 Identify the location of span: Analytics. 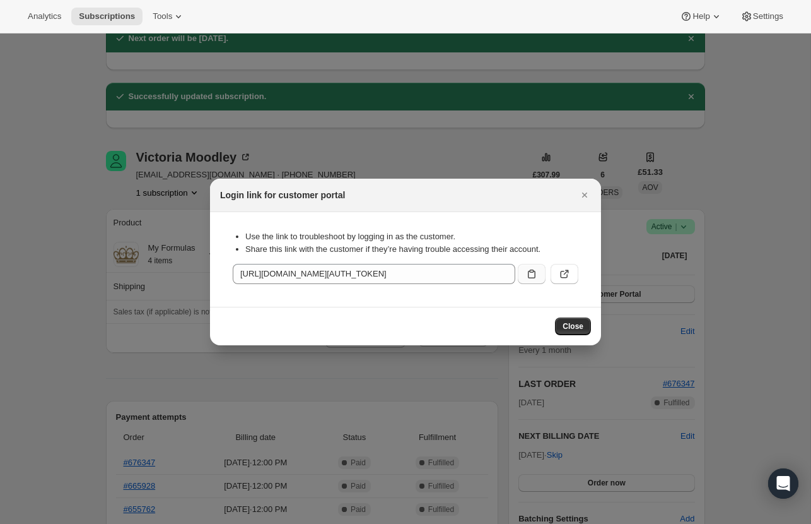
(44, 16).